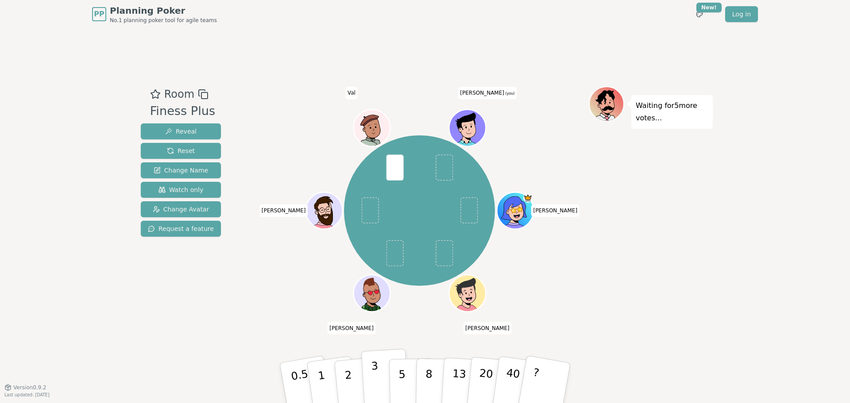 The image size is (850, 403). What do you see at coordinates (181, 170) in the screenshot?
I see `span: Change Name` at bounding box center [181, 170].